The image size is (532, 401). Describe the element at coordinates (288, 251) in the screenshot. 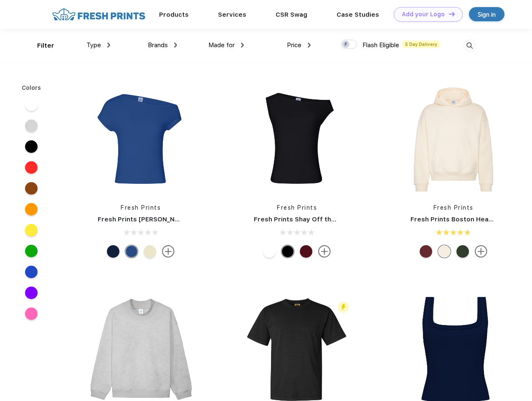

I see `div: Black` at that location.